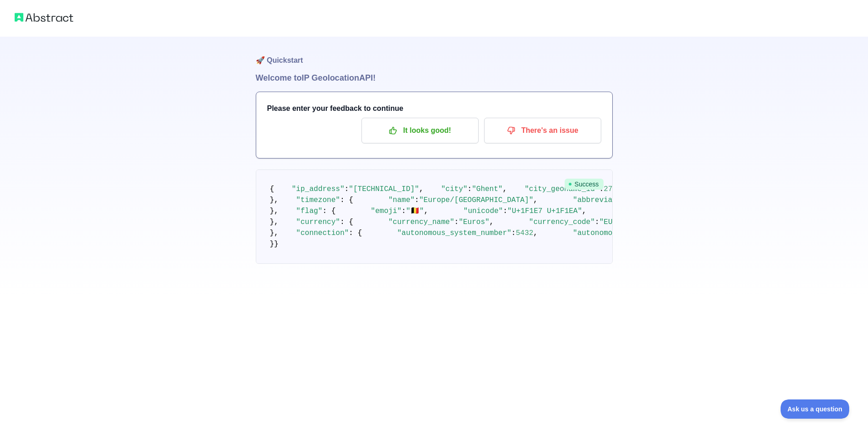 The image size is (868, 437). Describe the element at coordinates (309, 211) in the screenshot. I see `span: "flag"` at that location.